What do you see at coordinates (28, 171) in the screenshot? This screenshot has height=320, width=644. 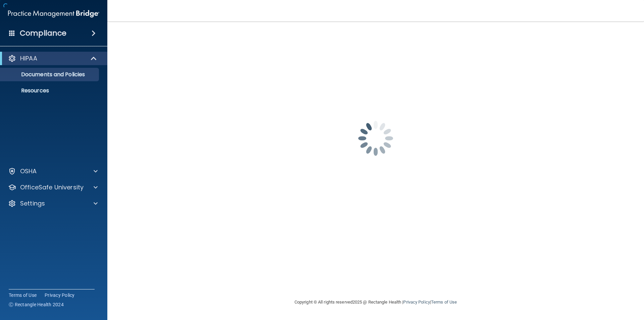 I see `p: OSHA` at bounding box center [28, 171].